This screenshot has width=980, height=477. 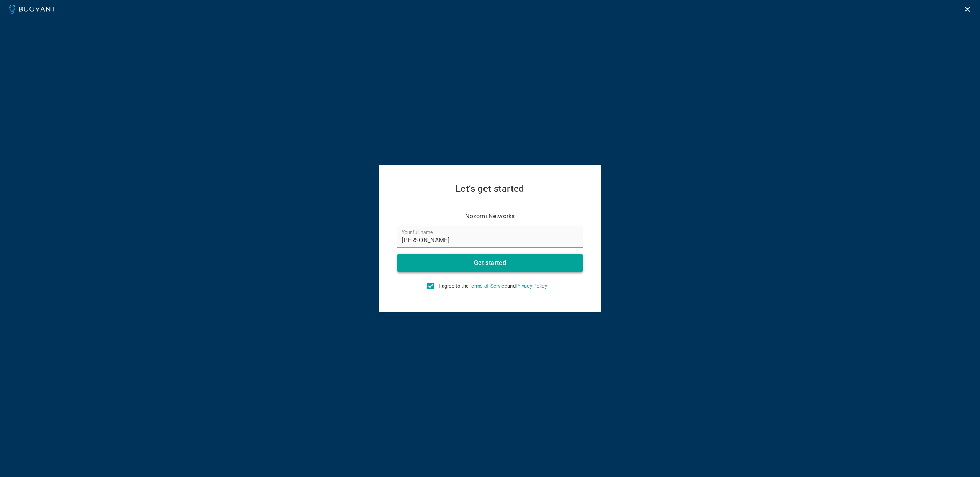 I want to click on label: Your full name, so click(x=417, y=232).